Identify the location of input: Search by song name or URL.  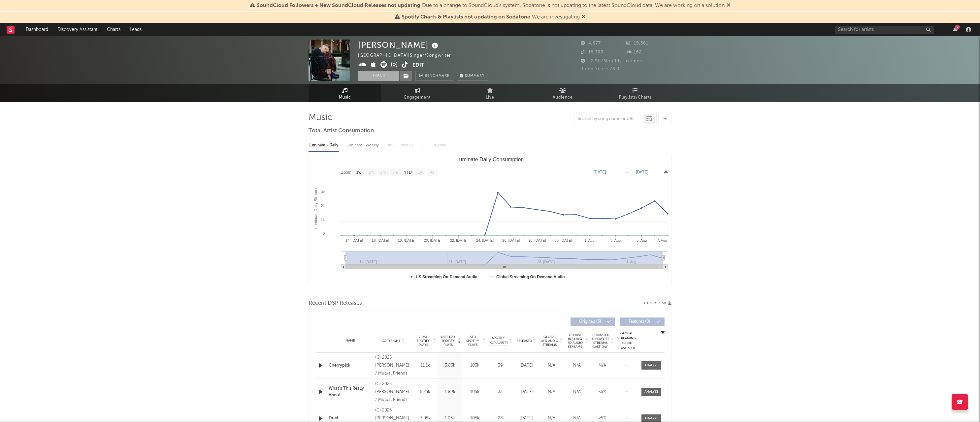
(609, 119).